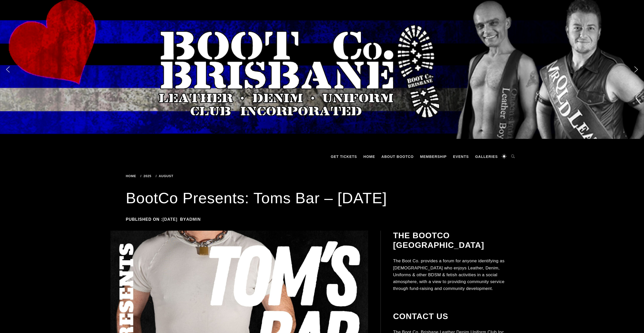 Image resolution: width=644 pixels, height=333 pixels. Describe the element at coordinates (147, 176) in the screenshot. I see `span: 2025` at that location.